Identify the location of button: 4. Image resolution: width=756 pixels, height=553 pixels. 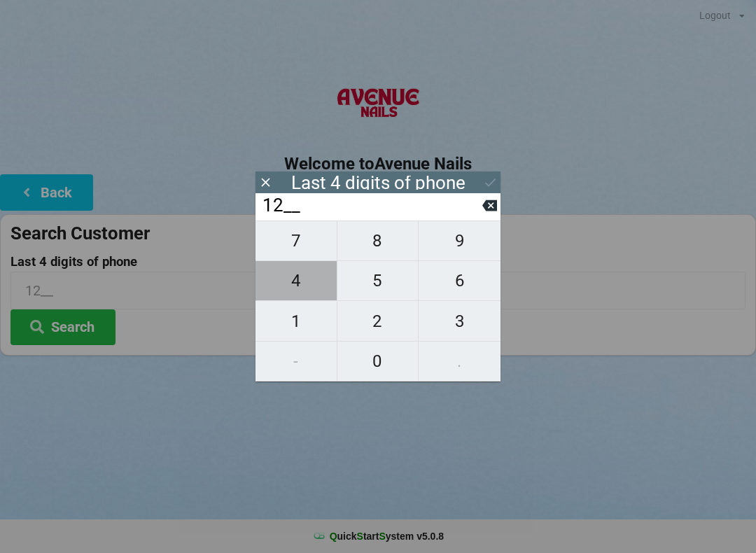
(296, 281).